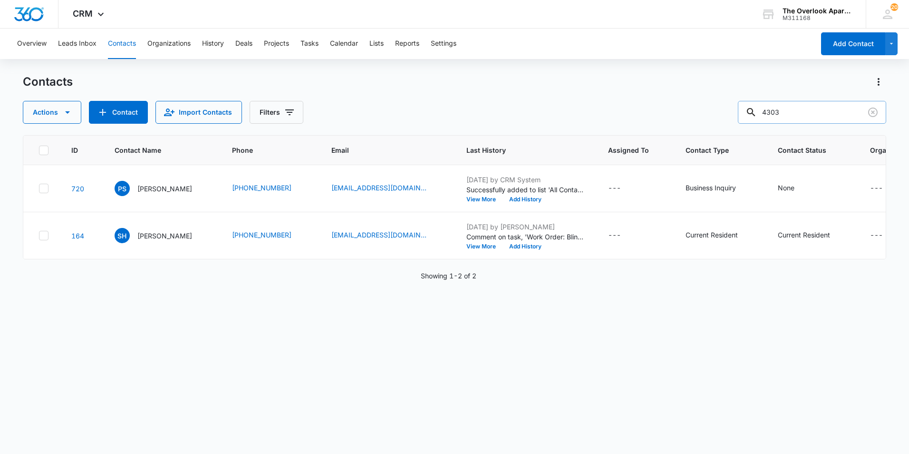 The width and height of the screenshot is (909, 454). What do you see at coordinates (873, 112) in the screenshot?
I see `button: Clear` at bounding box center [873, 112].